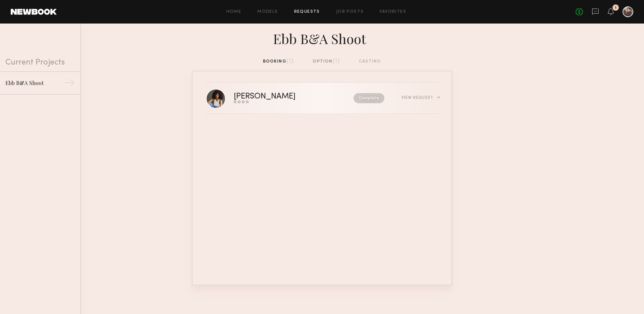 Image resolution: width=644 pixels, height=314 pixels. What do you see at coordinates (369, 98) in the screenshot?
I see `nb-request-status: Complete` at bounding box center [369, 98].